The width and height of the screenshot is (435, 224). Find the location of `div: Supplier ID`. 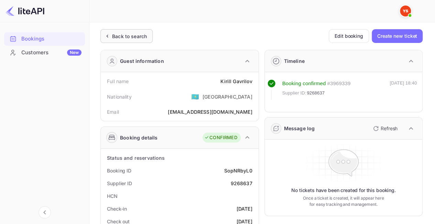

div: Supplier ID is located at coordinates (119, 183).